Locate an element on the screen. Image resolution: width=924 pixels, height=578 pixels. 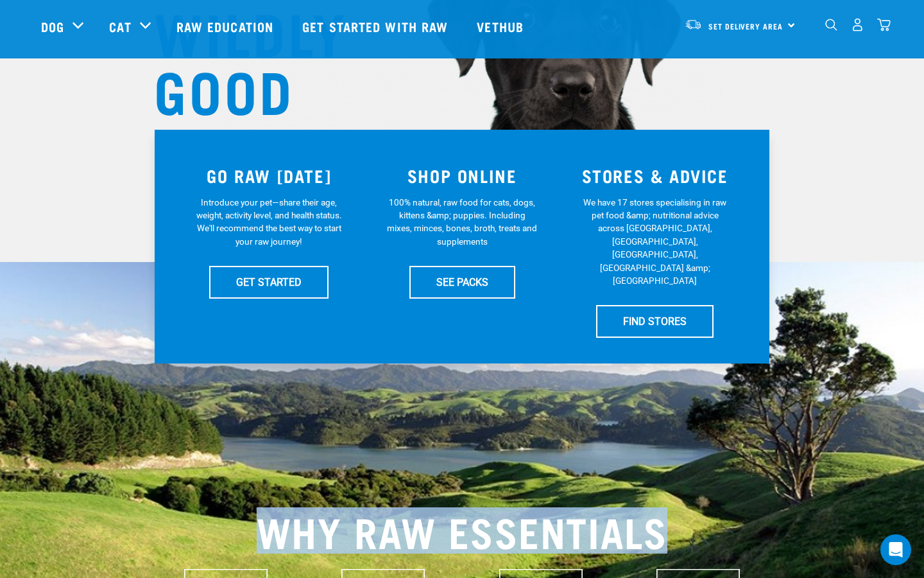
div: Open Intercom Messenger is located at coordinates (896, 550).